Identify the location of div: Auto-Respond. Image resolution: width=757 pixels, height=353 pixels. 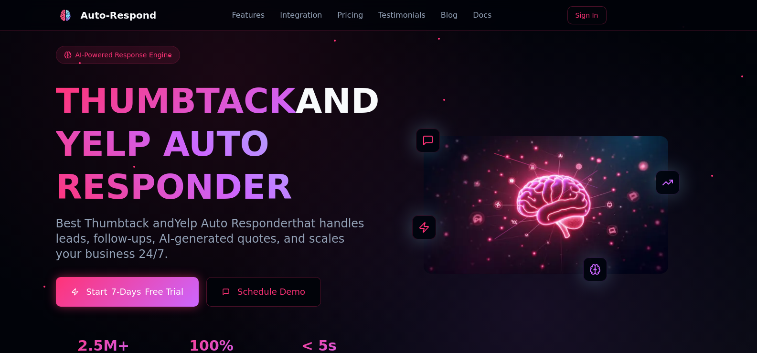
(118, 15).